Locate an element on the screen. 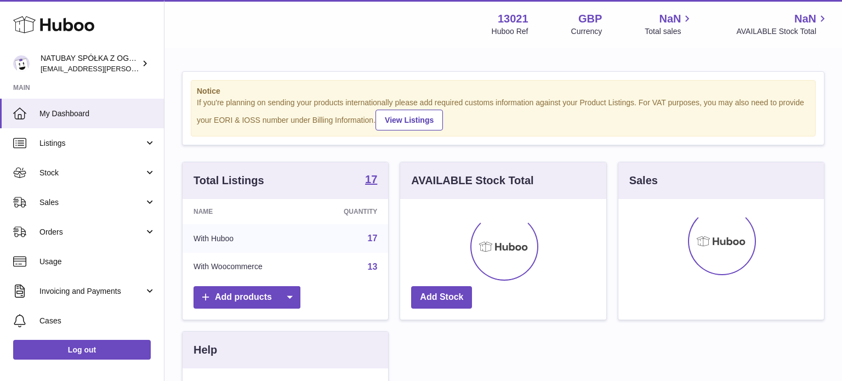 The image size is (842, 381). a: Add products is located at coordinates (247, 297).